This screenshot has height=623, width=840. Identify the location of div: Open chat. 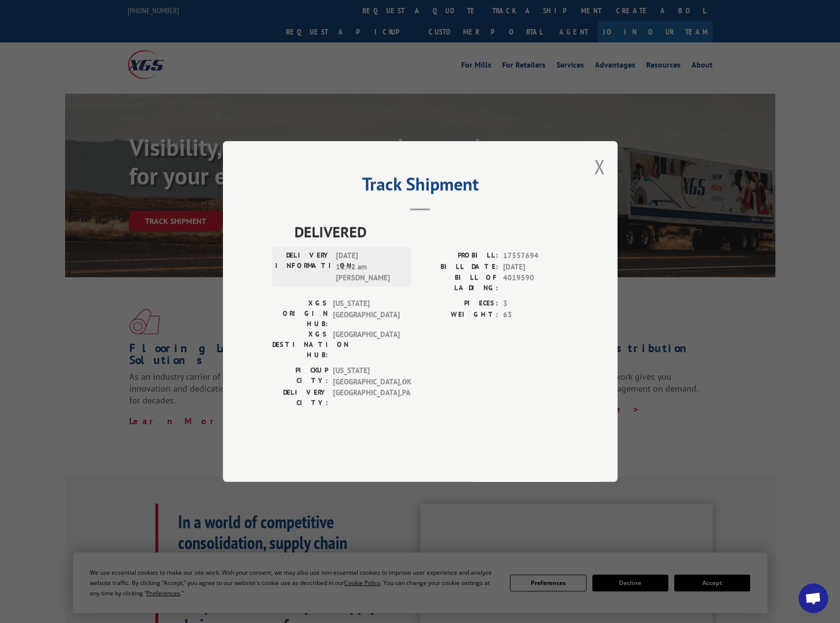
(813, 599).